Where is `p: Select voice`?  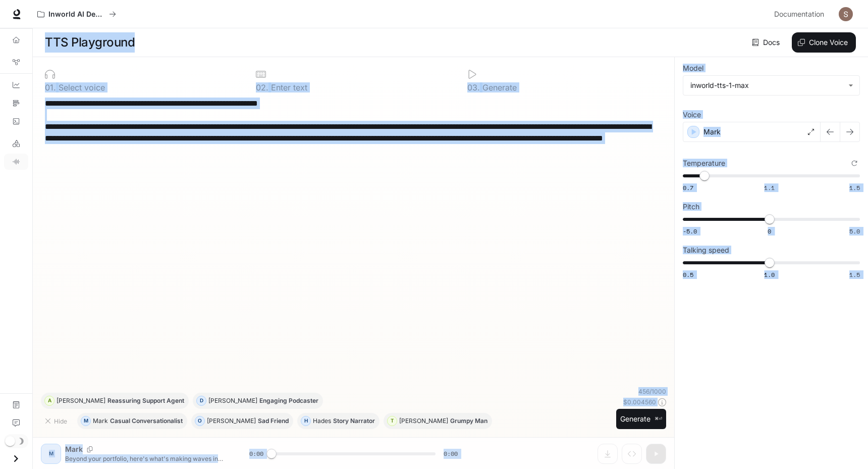
p: Select voice is located at coordinates (81, 88).